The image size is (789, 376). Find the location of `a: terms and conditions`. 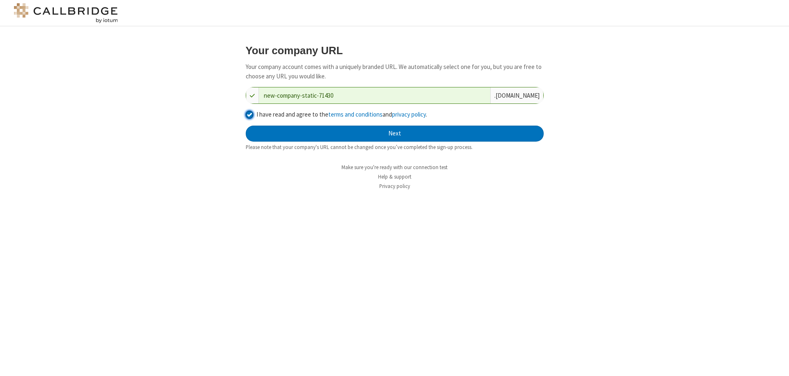

a: terms and conditions is located at coordinates (355, 114).